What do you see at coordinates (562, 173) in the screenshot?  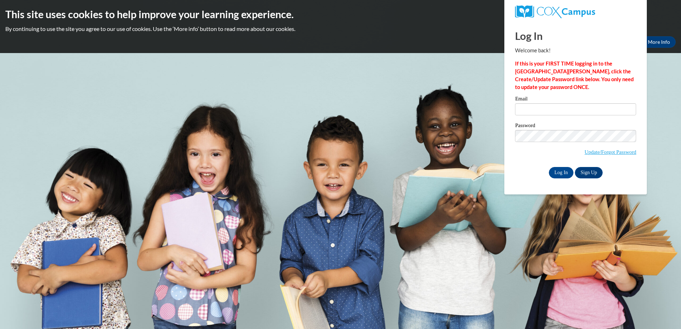 I see `input: Log In` at bounding box center [562, 173].